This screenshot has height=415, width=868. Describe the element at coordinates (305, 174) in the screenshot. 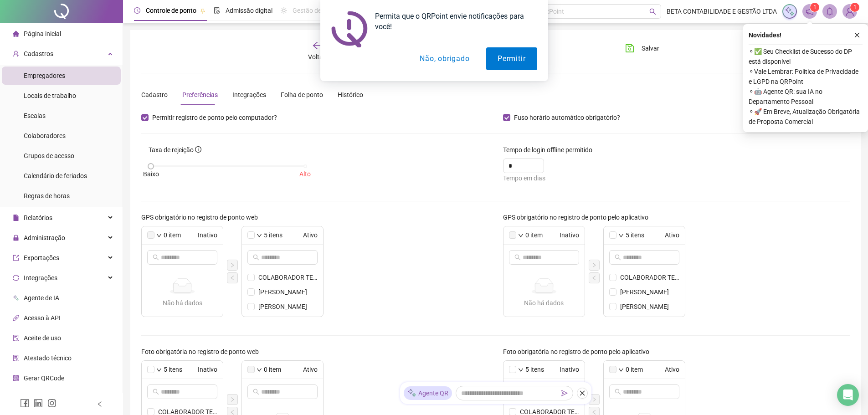

I see `span: Alto` at that location.